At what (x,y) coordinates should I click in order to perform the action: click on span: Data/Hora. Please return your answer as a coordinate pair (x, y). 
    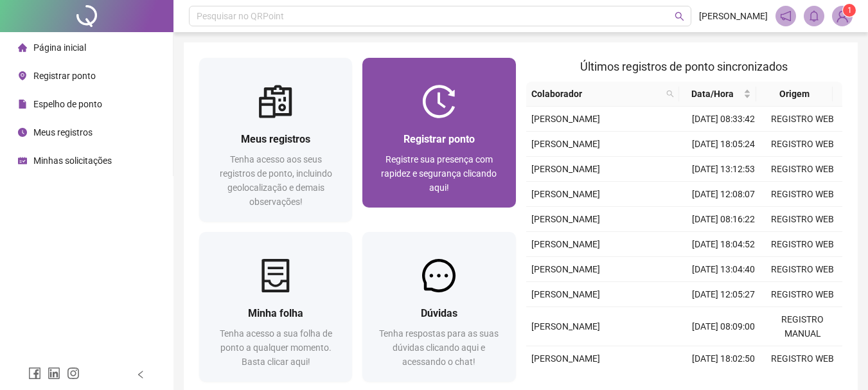
    Looking at the image, I should click on (712, 94).